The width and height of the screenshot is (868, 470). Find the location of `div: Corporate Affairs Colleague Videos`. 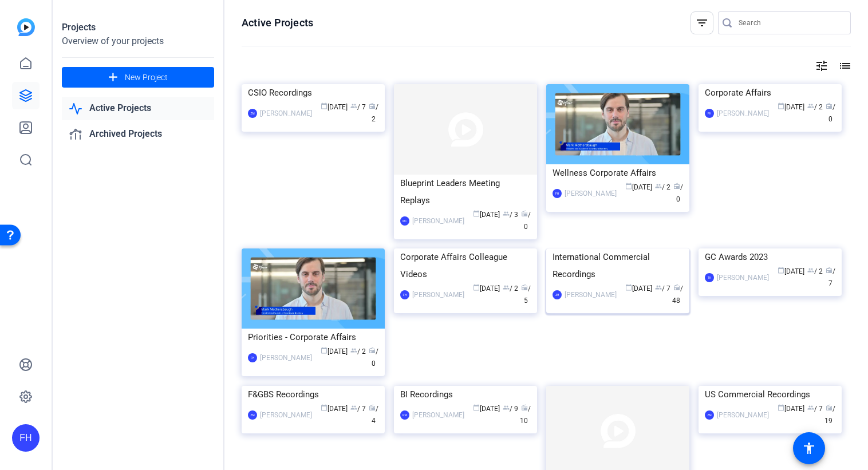

div: Corporate Affairs Colleague Videos is located at coordinates (466, 265).